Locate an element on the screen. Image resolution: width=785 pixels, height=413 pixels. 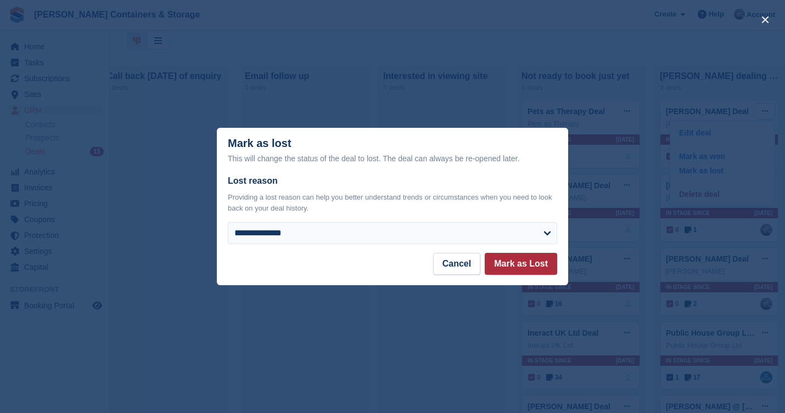
button: Cancel is located at coordinates (457, 264).